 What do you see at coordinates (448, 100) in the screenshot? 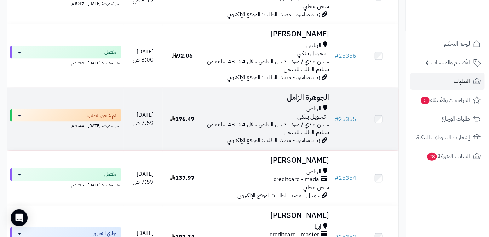
I see `a: المراجعات والأسئلة5` at bounding box center [448, 100].